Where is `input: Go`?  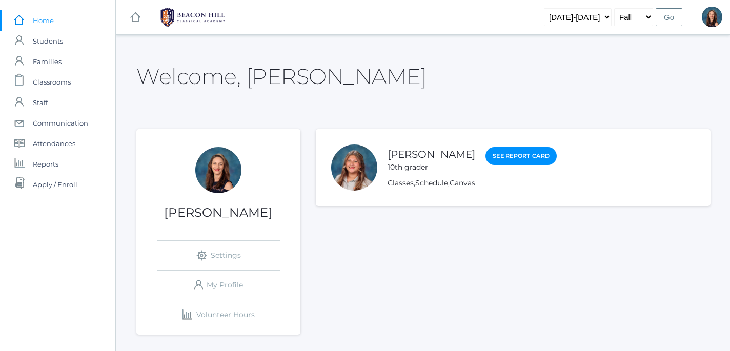 input: Go is located at coordinates (669, 17).